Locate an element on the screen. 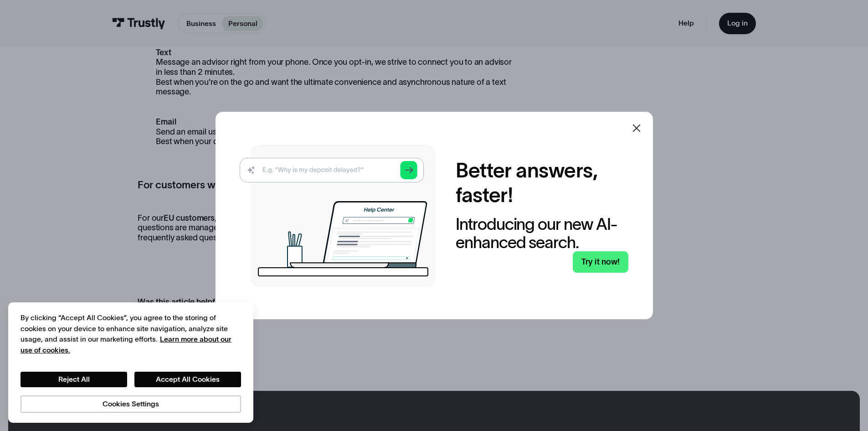 The width and height of the screenshot is (868, 431). a: Try it now! is located at coordinates (600, 261).